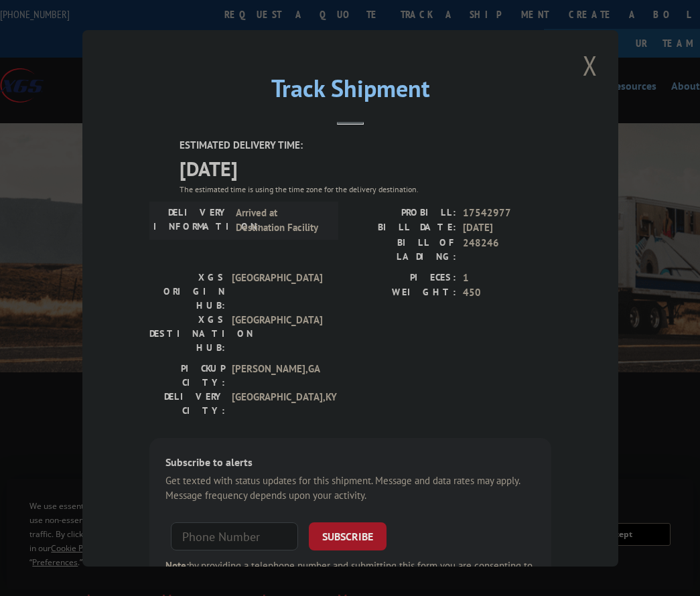 This screenshot has height=596, width=700. Describe the element at coordinates (348, 535) in the screenshot. I see `button: SUBSCRIBE` at that location.